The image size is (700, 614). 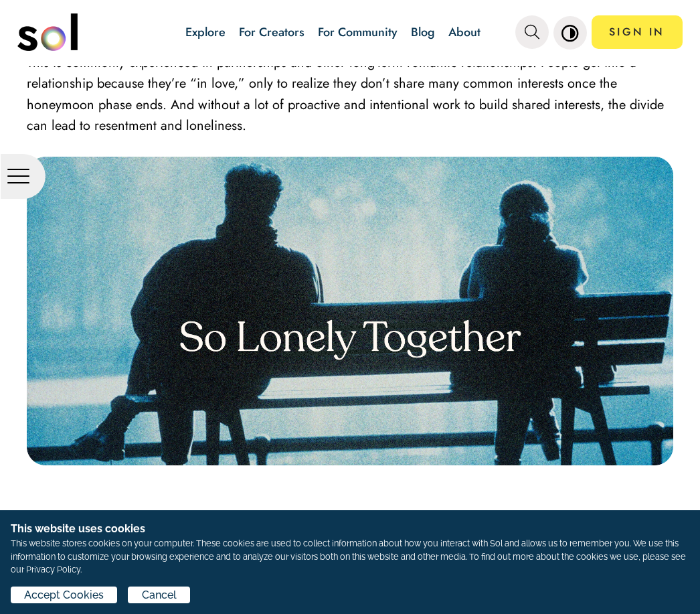 I want to click on a: For Community, so click(x=357, y=32).